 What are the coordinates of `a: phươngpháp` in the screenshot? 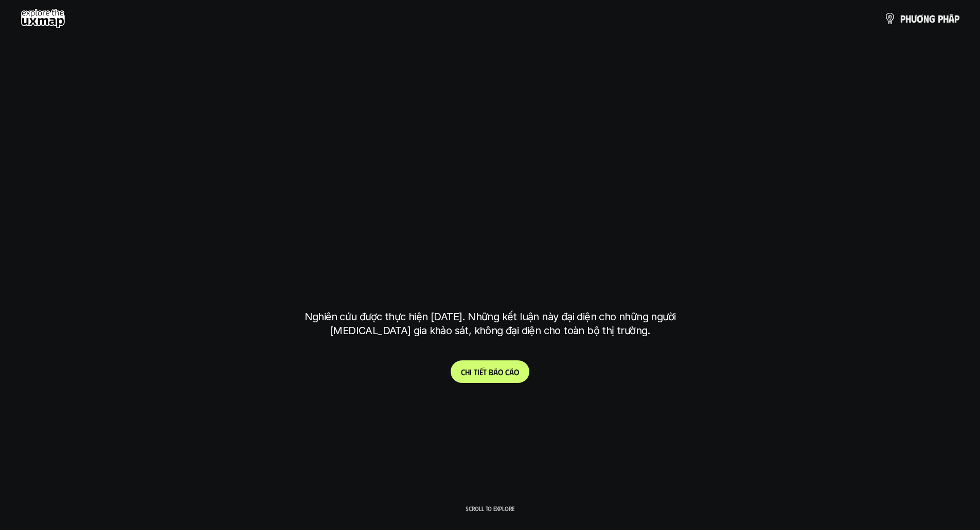 It's located at (921, 18).